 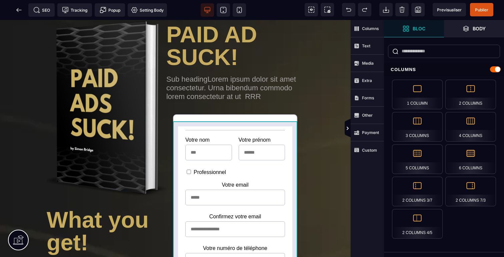 I want to click on label: Votre numéro de téléphone, so click(x=235, y=228).